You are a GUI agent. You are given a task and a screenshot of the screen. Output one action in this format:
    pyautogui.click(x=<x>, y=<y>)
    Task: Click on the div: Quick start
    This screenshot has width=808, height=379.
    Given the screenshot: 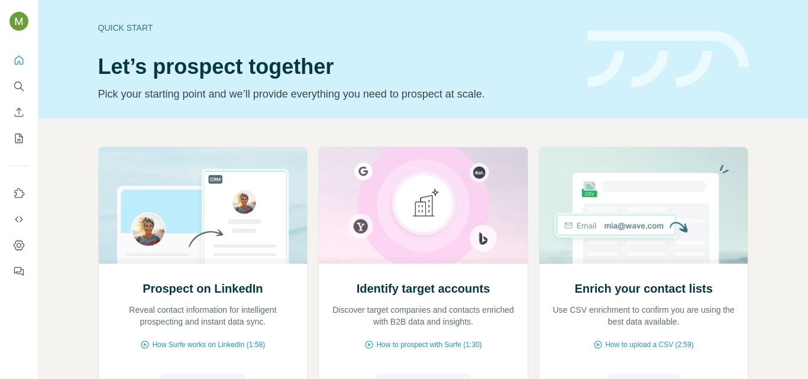 What is the action you would take?
    pyautogui.click(x=335, y=28)
    